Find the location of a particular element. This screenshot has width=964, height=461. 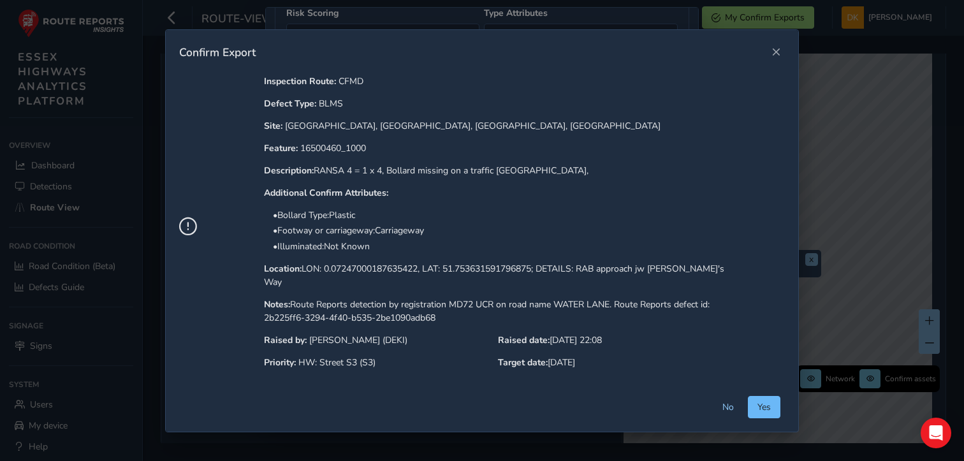

div: Open Intercom Messenger is located at coordinates (935, 433).